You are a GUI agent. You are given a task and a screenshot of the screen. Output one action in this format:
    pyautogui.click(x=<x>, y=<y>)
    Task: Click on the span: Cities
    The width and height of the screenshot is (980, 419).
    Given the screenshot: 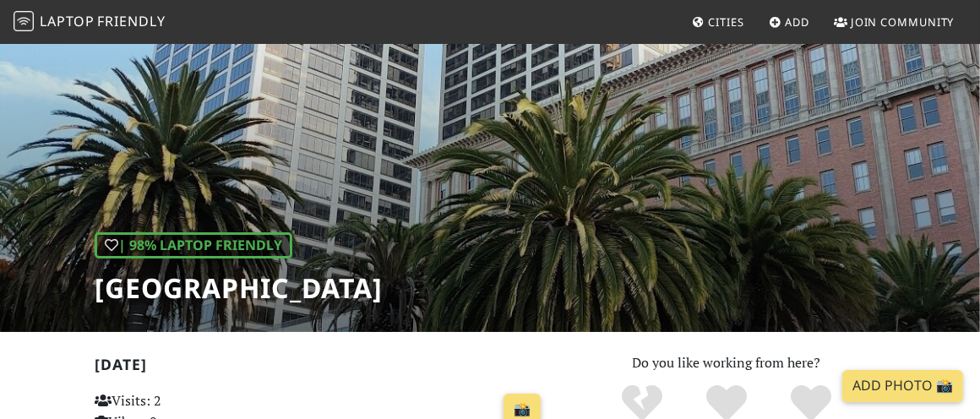 What is the action you would take?
    pyautogui.click(x=727, y=22)
    